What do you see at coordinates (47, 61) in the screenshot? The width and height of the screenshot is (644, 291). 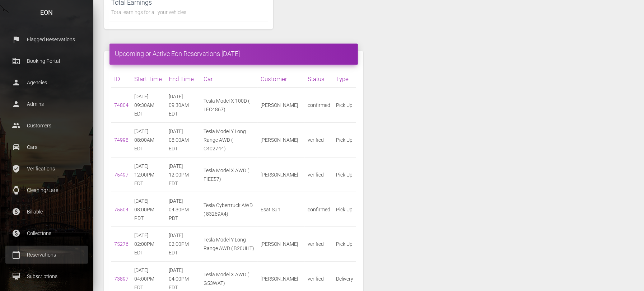 I see `p: Booking Portal` at bounding box center [47, 61].